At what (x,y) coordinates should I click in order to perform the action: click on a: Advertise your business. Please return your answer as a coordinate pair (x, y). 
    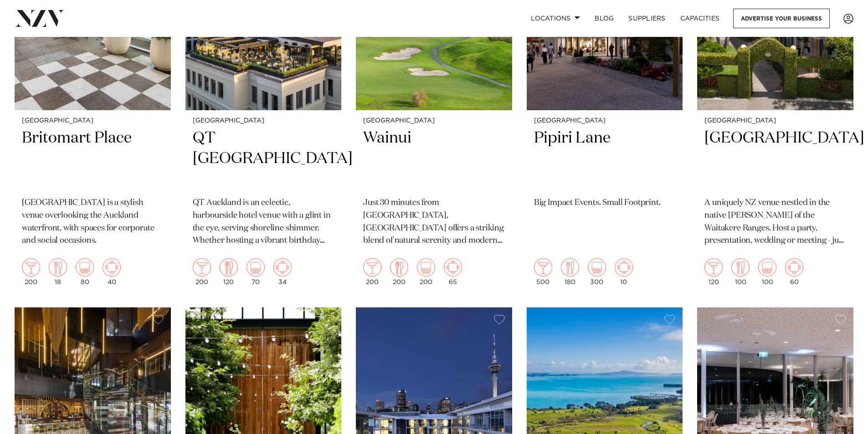
    Looking at the image, I should click on (781, 18).